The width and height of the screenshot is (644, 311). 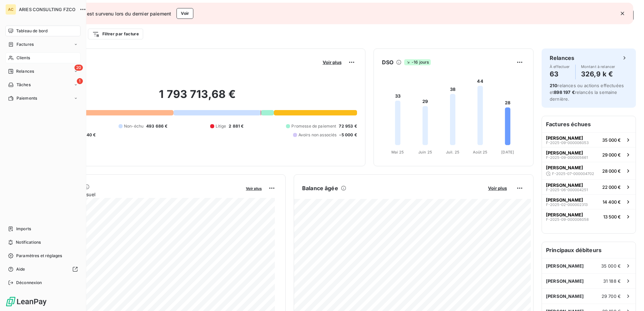 What do you see at coordinates (612, 281) in the screenshot?
I see `span: 31 188 €` at bounding box center [612, 281].